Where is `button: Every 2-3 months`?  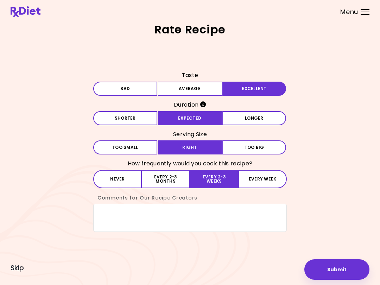 button: Every 2-3 months is located at coordinates (166, 179).